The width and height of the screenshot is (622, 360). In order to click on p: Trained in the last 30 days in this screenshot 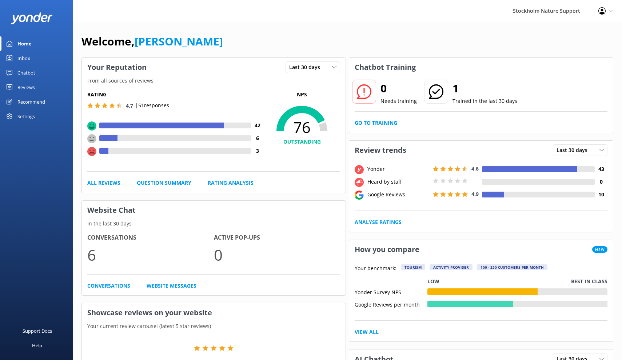, I will do `click(485, 101)`.